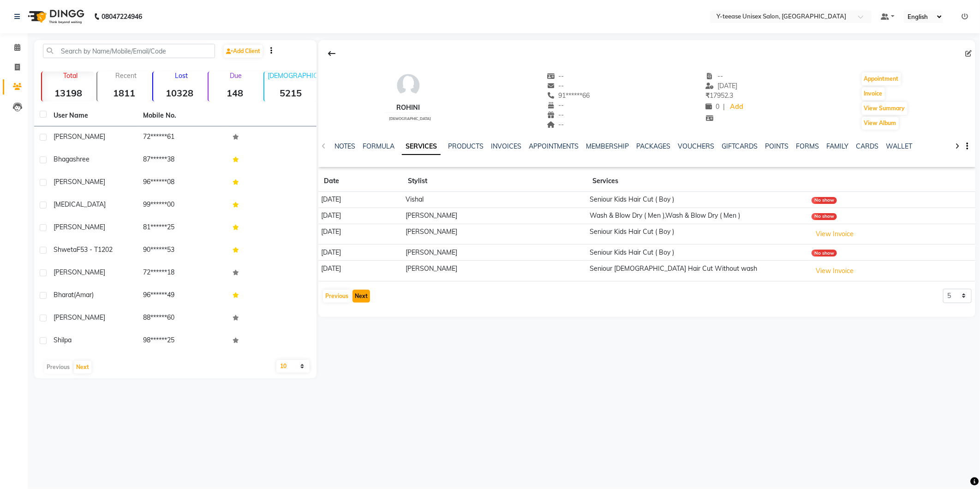 The width and height of the screenshot is (980, 489). I want to click on p: Recent, so click(125, 76).